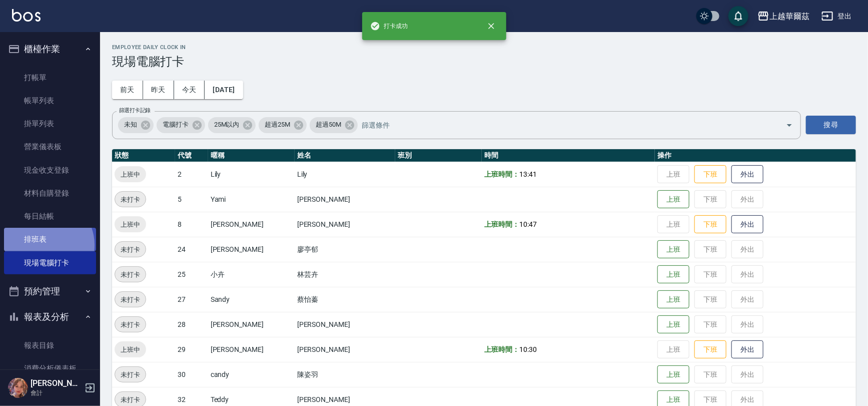  I want to click on input: 篩選條件, so click(564, 125).